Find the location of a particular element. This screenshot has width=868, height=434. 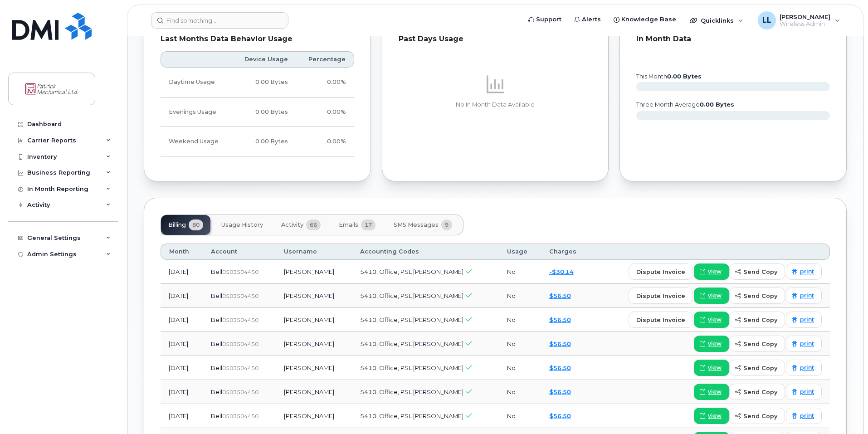

div: Past Days Usage is located at coordinates (495, 39).